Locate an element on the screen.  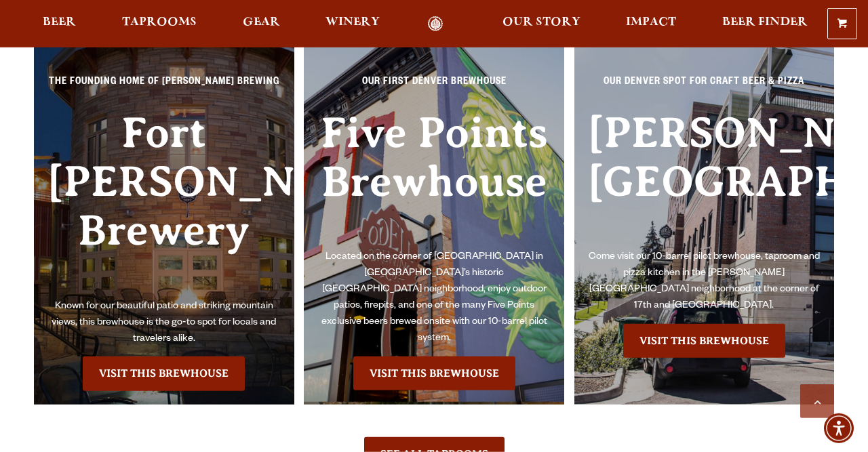
p: Our Denver spot for craft beer & pizza is located at coordinates (704, 86).